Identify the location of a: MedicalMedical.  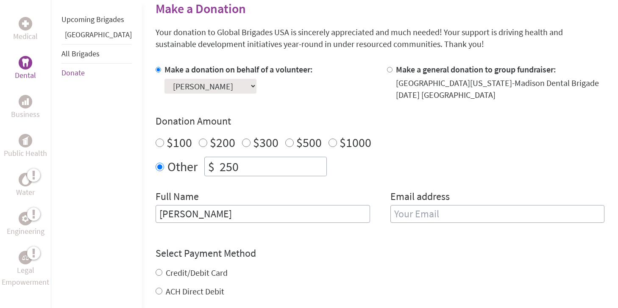
(25, 30).